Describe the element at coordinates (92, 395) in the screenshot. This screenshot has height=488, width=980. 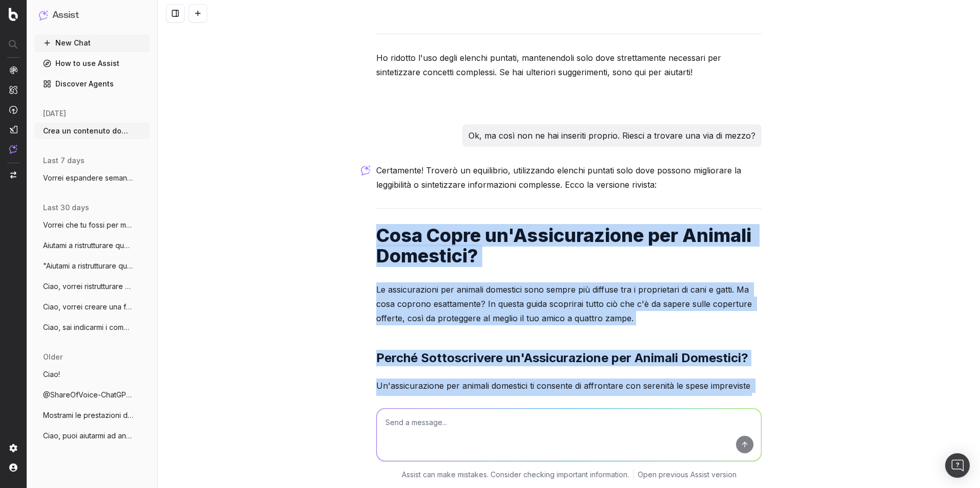
I see `button: @ShareOfVoice-ChatGPT riesci a dirmi per` at that location.